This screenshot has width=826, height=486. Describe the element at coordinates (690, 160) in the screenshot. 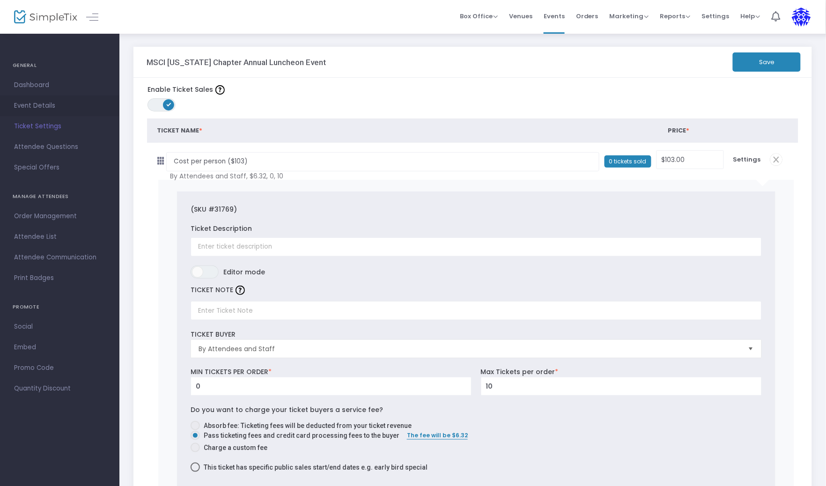

I see `input: Price` at that location.